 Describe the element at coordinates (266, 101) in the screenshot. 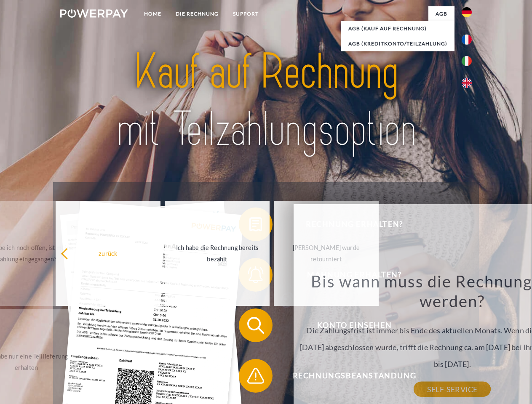

I see `img: title-powerpay_de.svg` at that location.